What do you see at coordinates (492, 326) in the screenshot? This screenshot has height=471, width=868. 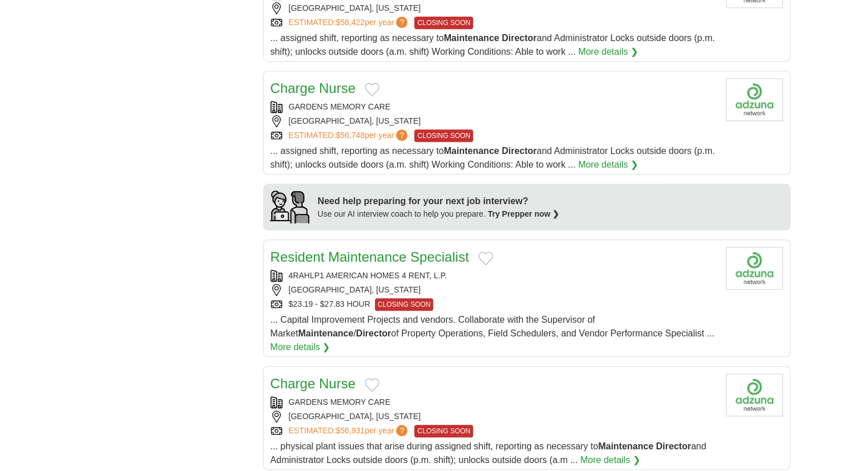 I see `span: ... Capital Improvement Projects and vendors. Collaborate with the Supervisor of Market / of Prop...` at bounding box center [492, 326].